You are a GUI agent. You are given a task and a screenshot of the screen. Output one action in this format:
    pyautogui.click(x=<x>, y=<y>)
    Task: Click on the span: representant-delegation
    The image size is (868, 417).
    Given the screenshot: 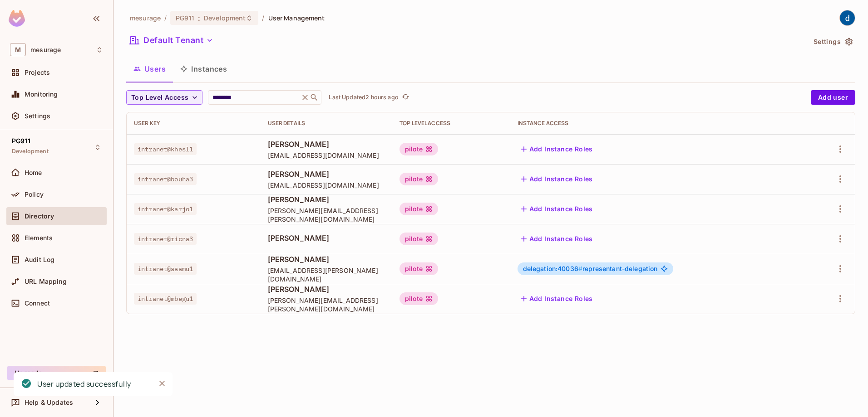 What is the action you would take?
    pyautogui.click(x=590, y=269)
    